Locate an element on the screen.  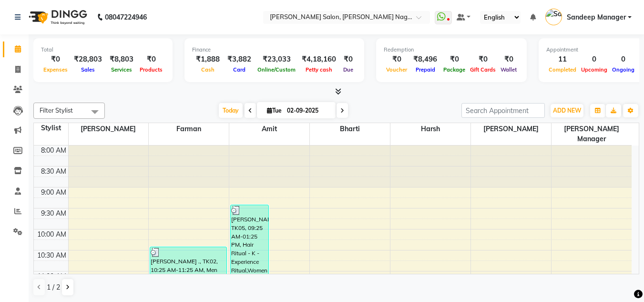
span: Voucher is located at coordinates (397, 69).